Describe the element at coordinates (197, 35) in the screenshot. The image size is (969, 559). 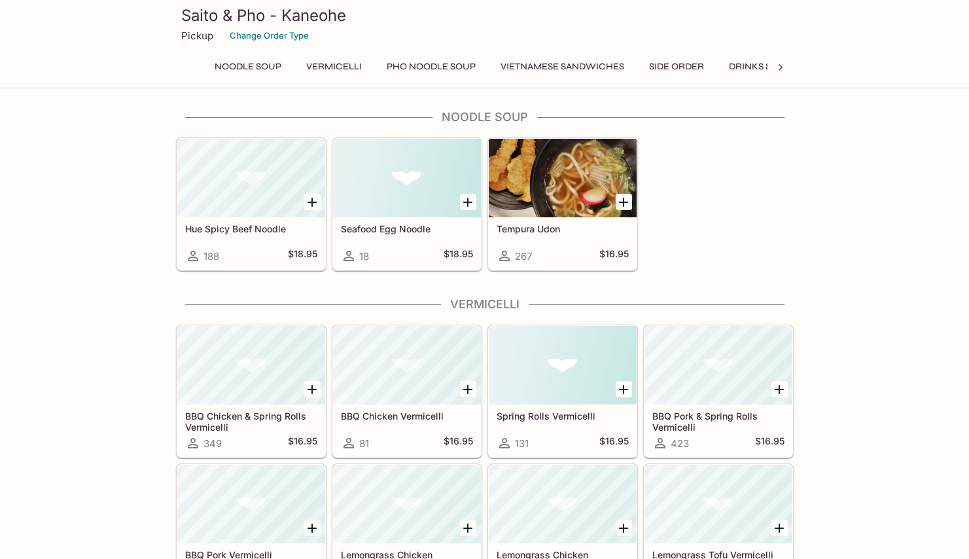
I see `p: Pickup` at that location.